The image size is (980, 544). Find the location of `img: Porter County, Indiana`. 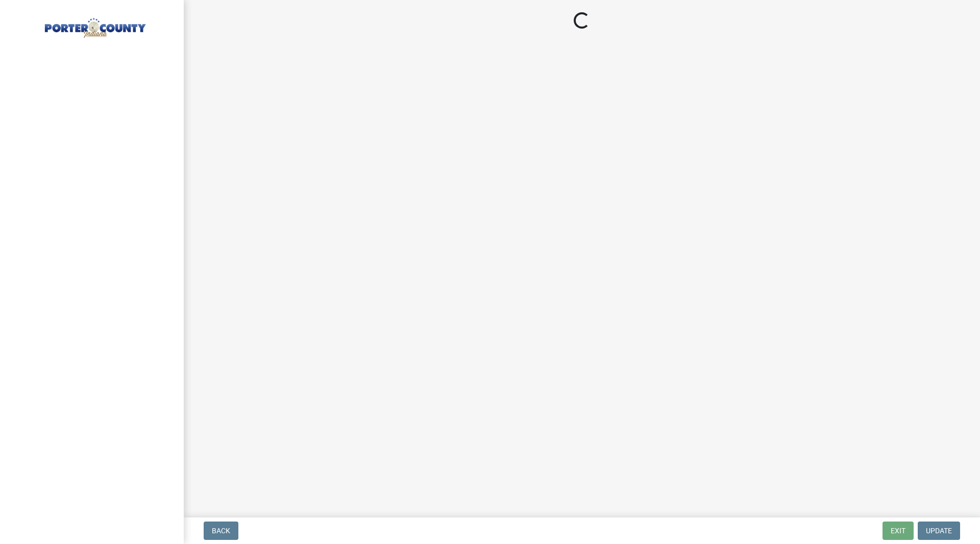

img: Porter County, Indiana is located at coordinates (94, 25).